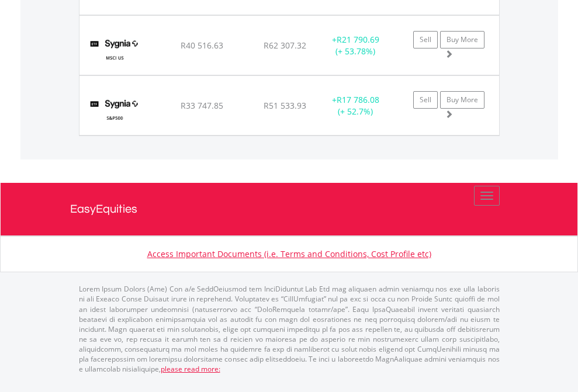  Describe the element at coordinates (358, 99) in the screenshot. I see `span: R17 786.08` at that location.